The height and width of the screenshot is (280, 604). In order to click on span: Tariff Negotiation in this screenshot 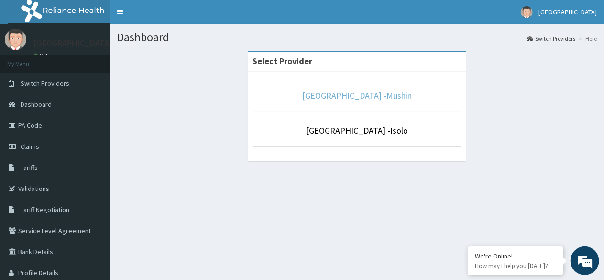, I will do `click(45, 210)`.